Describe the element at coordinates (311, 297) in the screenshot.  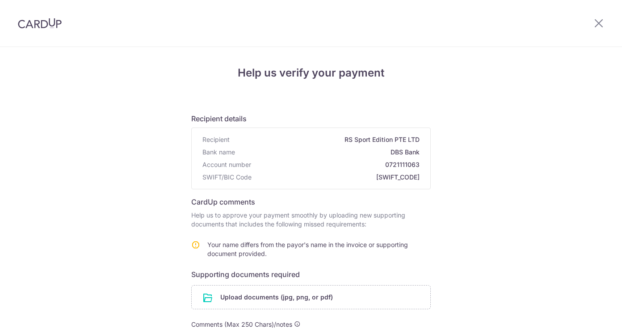
I see `div: Upload documents (jpg, png, or pdf)` at that location.